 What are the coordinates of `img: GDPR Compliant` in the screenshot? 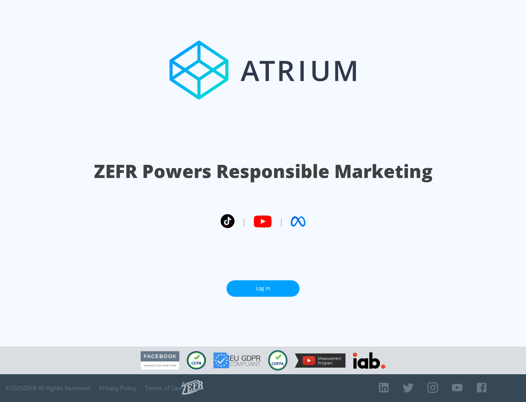 It's located at (237, 360).